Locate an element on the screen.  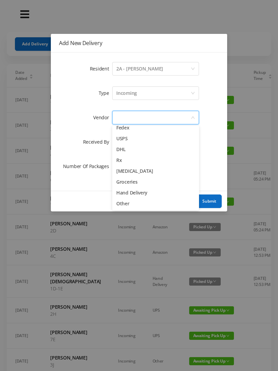
div: 2A - Sam Hiremath is located at coordinates (140, 69).